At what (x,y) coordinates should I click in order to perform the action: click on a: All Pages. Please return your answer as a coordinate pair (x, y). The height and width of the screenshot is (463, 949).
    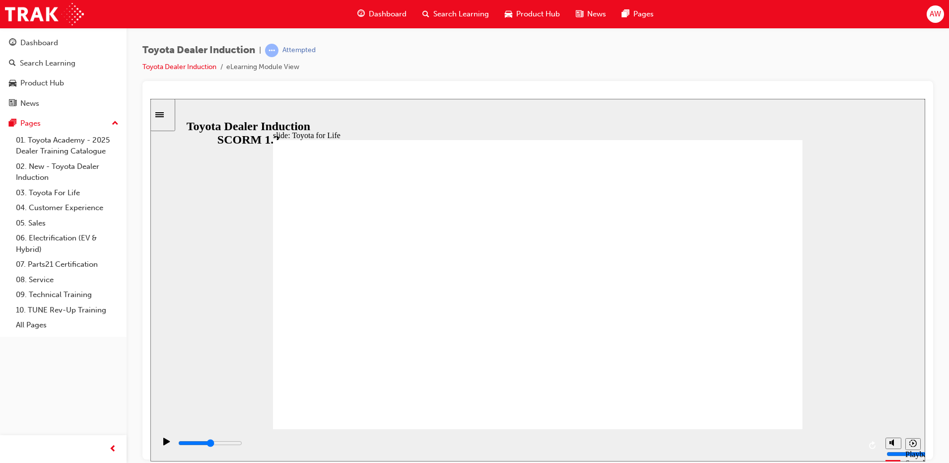
    Looking at the image, I should click on (67, 325).